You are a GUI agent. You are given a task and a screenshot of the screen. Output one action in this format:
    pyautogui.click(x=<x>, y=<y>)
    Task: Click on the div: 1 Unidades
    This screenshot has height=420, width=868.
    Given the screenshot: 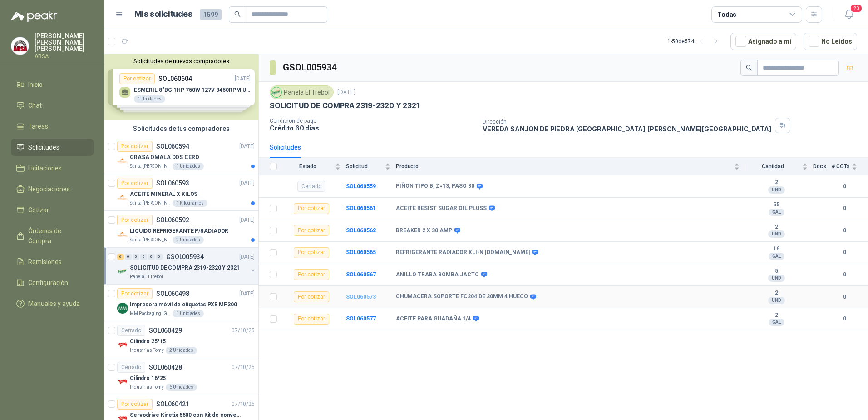 What is the action you would take?
    pyautogui.click(x=188, y=166)
    